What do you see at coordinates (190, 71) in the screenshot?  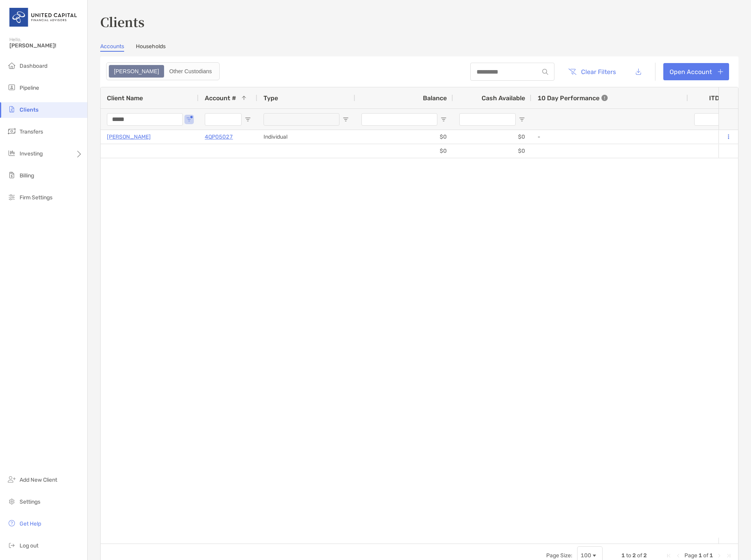 I see `div: Other Custodians` at bounding box center [190, 71].